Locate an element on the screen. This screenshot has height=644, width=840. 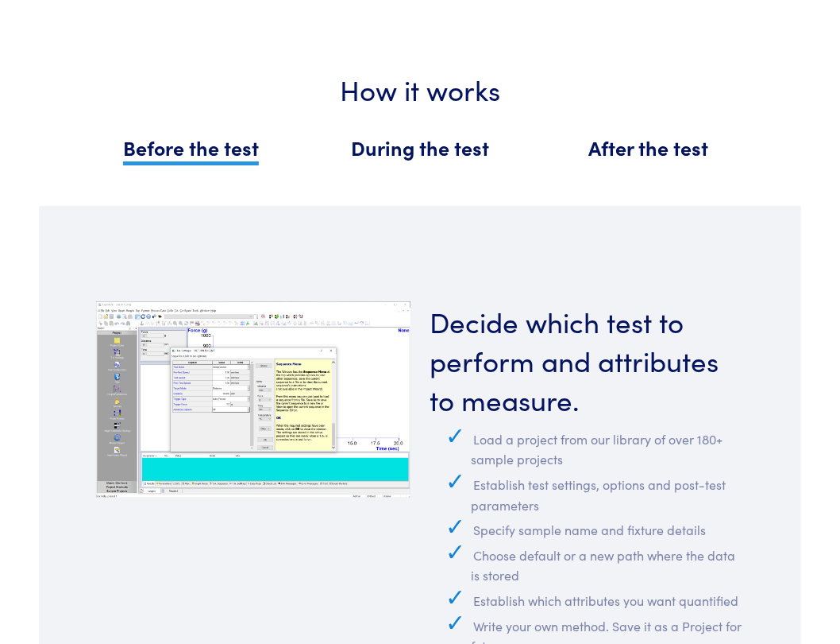
img: exponent-before-test.png is located at coordinates (254, 399).